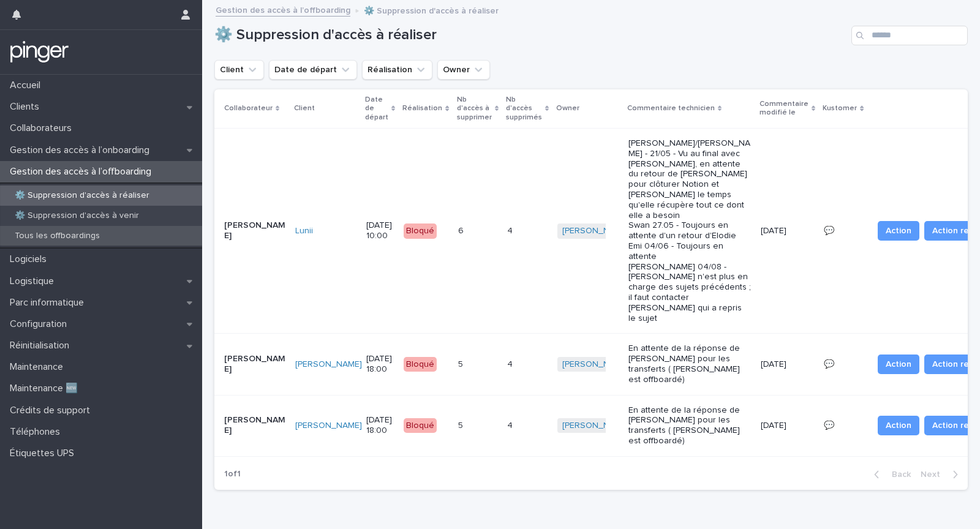  I want to click on p: Nb d'accès à supprimer, so click(474, 109).